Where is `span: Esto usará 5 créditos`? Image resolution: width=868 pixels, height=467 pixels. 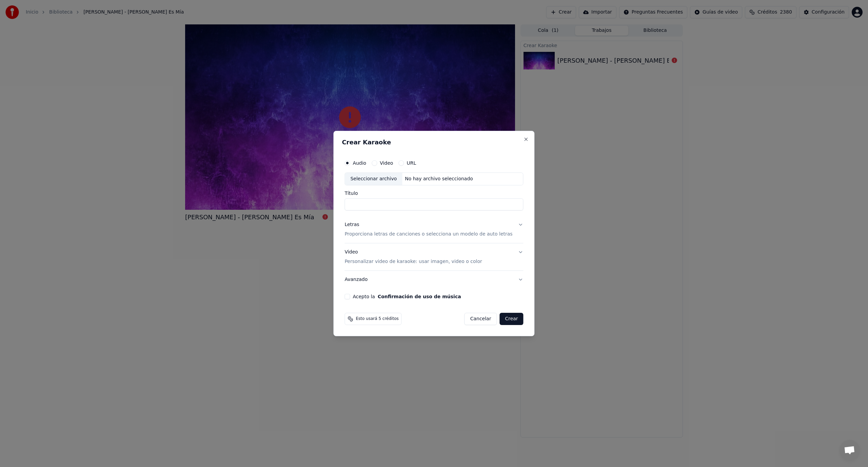 span: Esto usará 5 créditos is located at coordinates (377, 319).